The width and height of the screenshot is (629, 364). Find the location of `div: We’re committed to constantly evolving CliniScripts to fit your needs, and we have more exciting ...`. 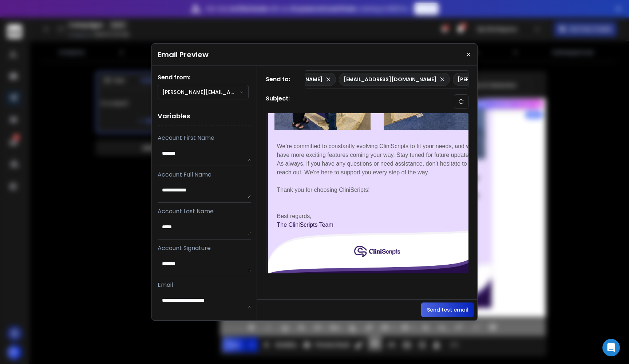

div: We’re committed to constantly evolving CliniScripts to fit your needs, and we have more exciting ... is located at coordinates (377, 160).